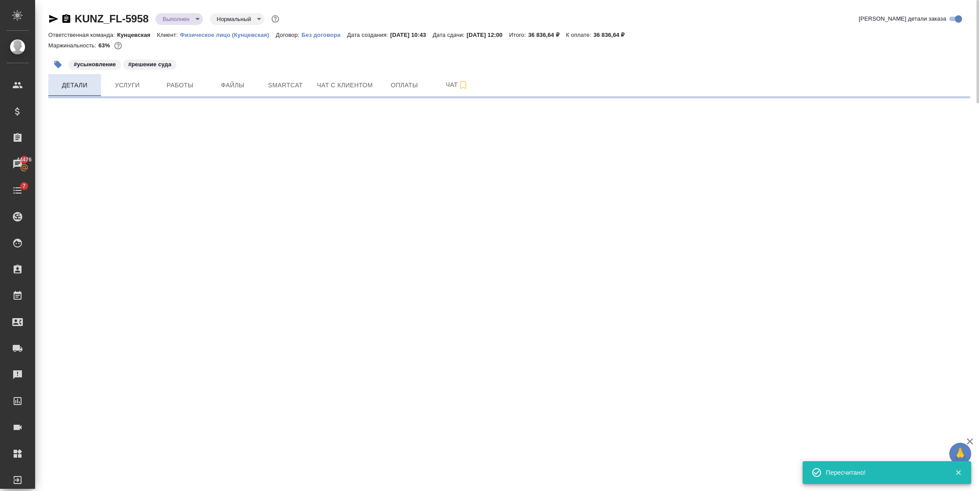  What do you see at coordinates (405, 85) in the screenshot?
I see `span: Оплаты` at bounding box center [405, 85].